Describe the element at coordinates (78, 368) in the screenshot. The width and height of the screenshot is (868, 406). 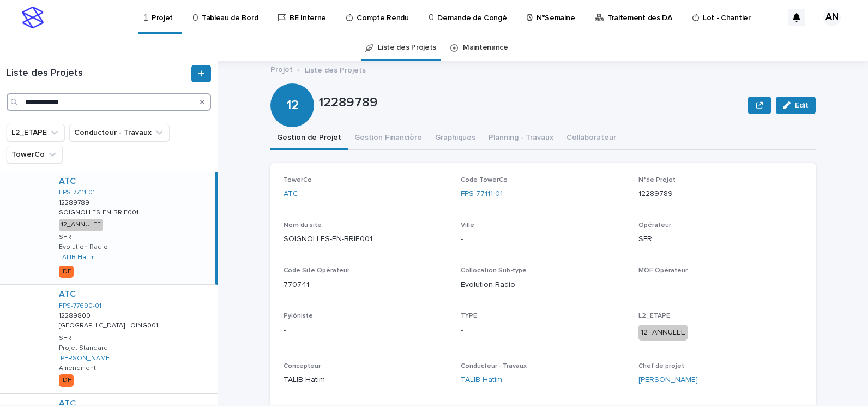
I see `p: Amendment` at that location.